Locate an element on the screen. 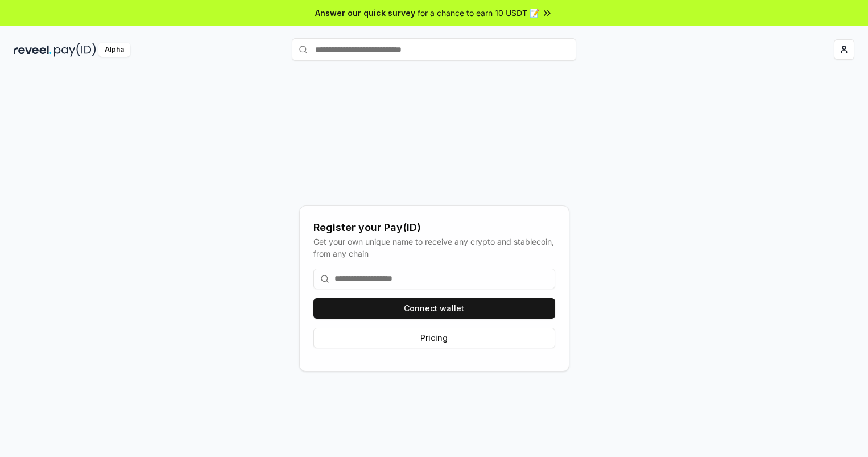 This screenshot has width=868, height=457. span: for a chance to earn 10 USDT 📝 is located at coordinates (479, 12).